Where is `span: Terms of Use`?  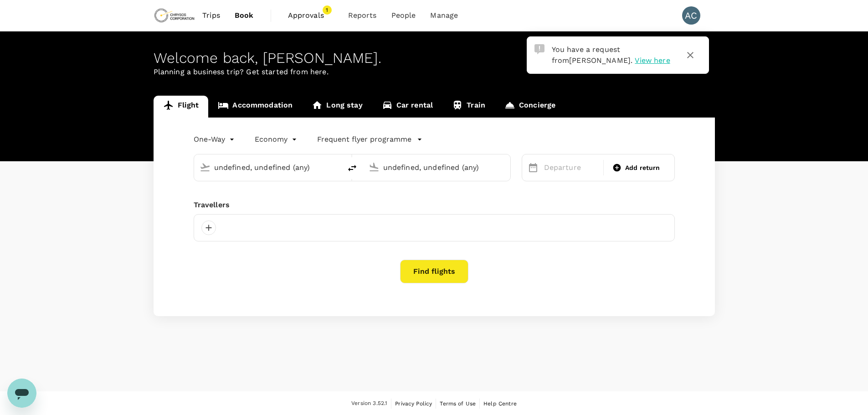
span: Terms of Use is located at coordinates (457, 404).